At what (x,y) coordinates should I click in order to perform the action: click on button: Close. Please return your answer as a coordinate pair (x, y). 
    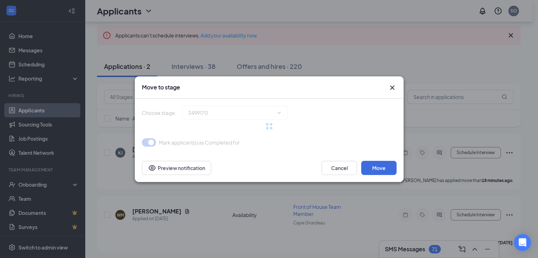
    Looking at the image, I should click on (392, 88).